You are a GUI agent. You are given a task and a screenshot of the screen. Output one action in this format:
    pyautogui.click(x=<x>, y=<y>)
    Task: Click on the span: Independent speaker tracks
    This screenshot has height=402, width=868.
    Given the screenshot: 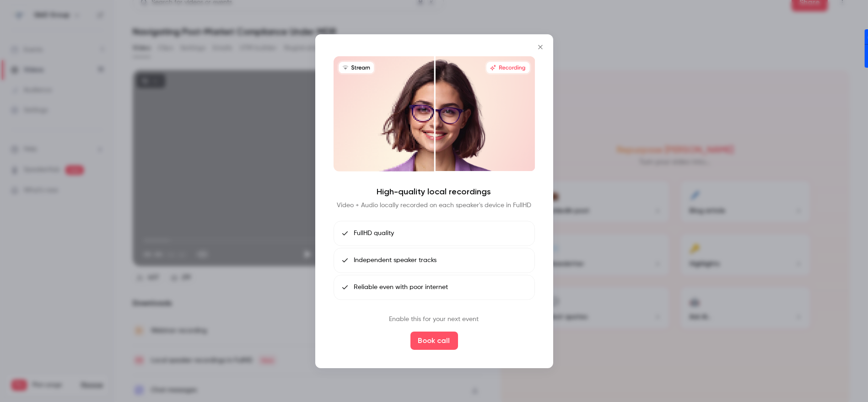 What is the action you would take?
    pyautogui.click(x=396, y=260)
    